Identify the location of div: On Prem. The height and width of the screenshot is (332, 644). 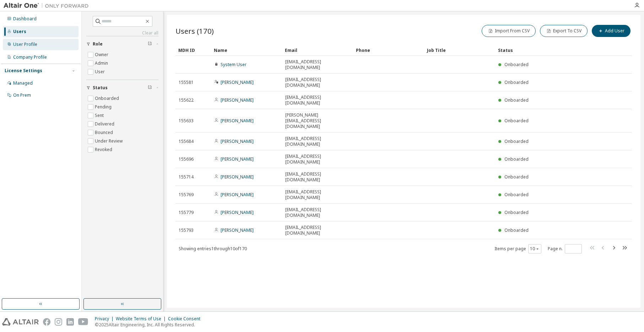
(22, 95).